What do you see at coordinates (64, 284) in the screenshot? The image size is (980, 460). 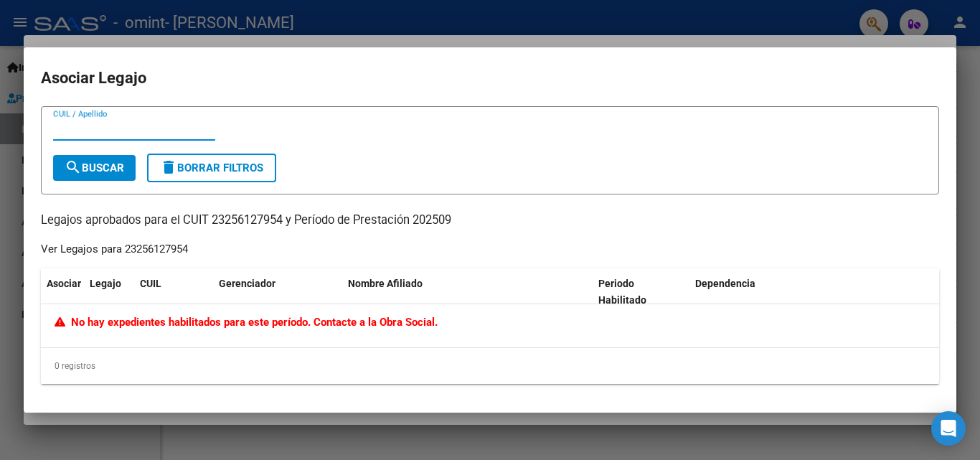 I see `span: Asociar` at bounding box center [64, 284].